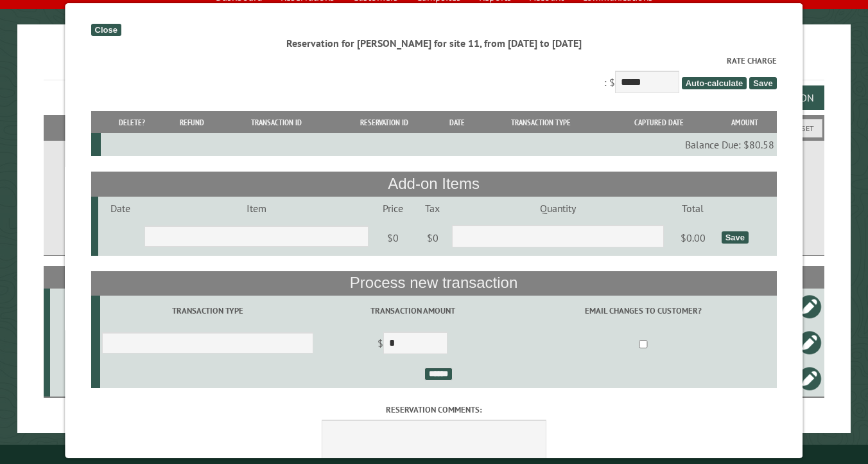  What do you see at coordinates (434, 284) in the screenshot?
I see `th: Process new transaction` at bounding box center [434, 284].